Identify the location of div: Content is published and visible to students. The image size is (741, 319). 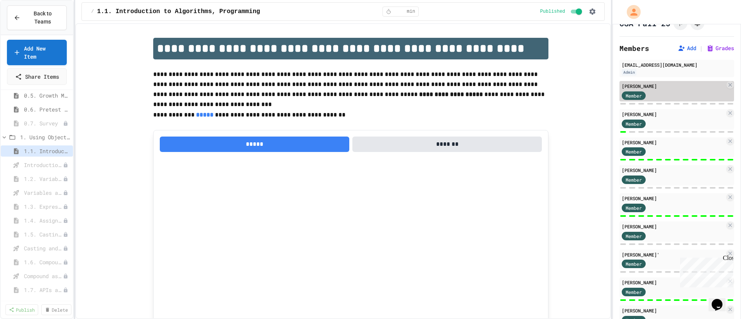
(562, 12).